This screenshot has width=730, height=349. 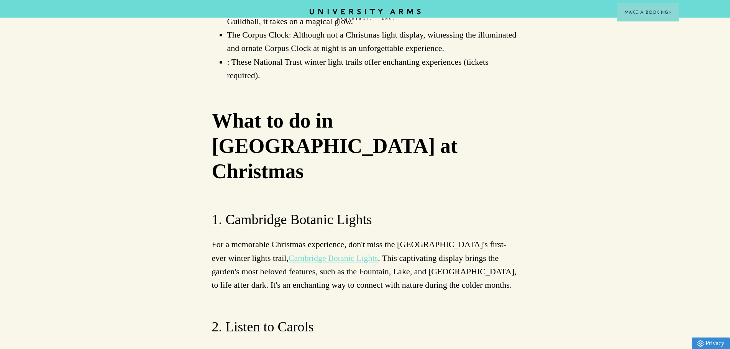 I want to click on li: : These National Trust winter light trails offer enchanting experiences (tickets required)., so click(x=373, y=69).